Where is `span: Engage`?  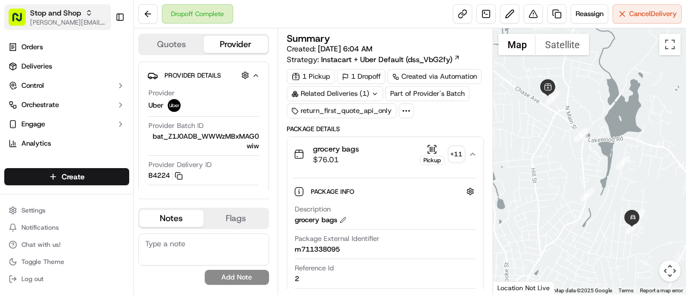
span: Engage is located at coordinates (33, 124).